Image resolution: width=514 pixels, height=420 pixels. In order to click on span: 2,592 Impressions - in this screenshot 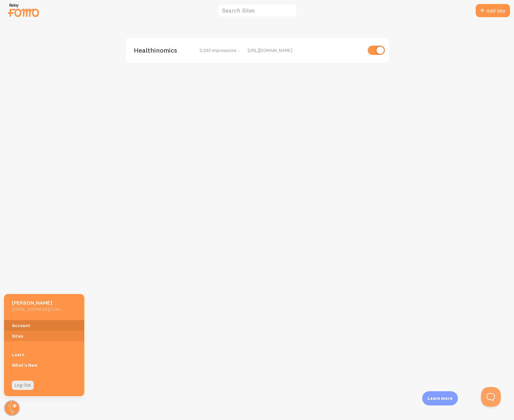, I will do `click(220, 50)`.